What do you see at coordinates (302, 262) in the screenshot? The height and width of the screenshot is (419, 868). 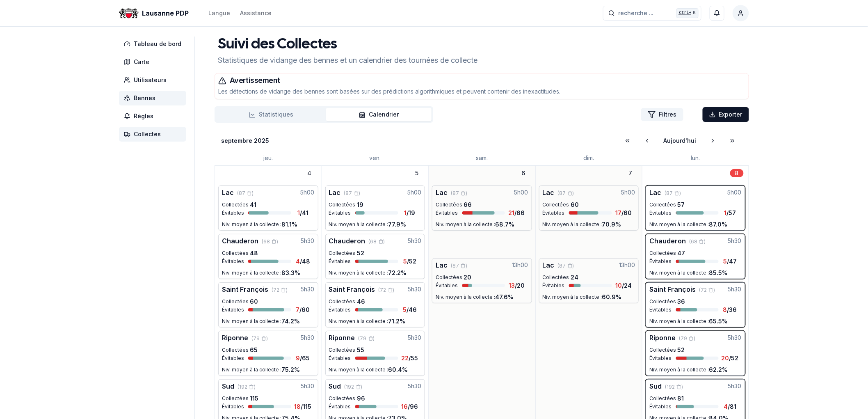 I see `div: /48` at bounding box center [302, 262].